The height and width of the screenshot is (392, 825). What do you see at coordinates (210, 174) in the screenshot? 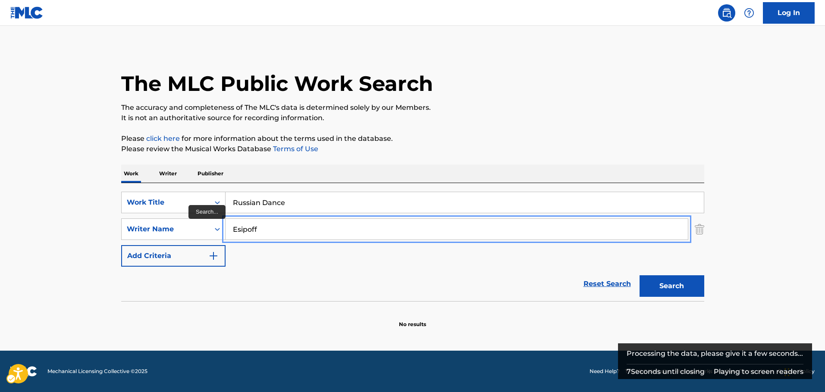
I see `p: Publisher` at bounding box center [210, 174].